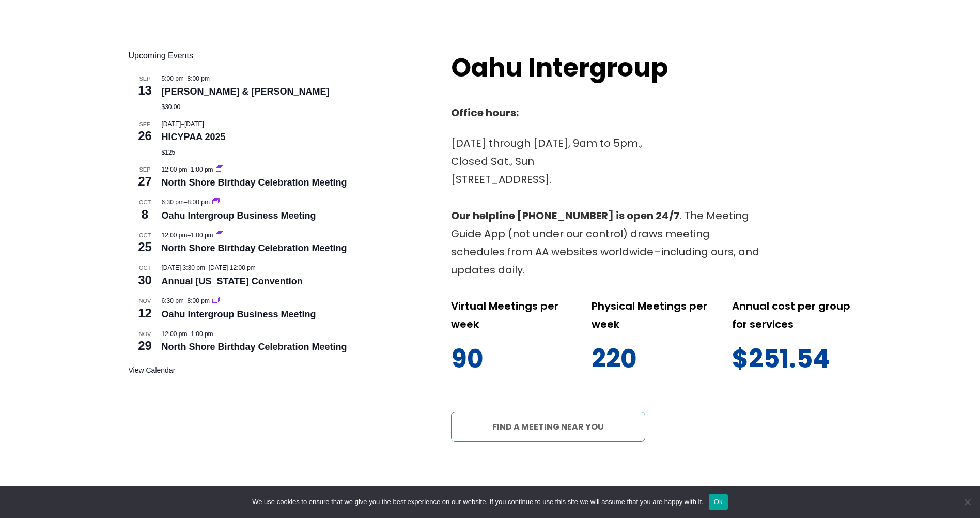 The height and width of the screenshot is (518, 980). What do you see at coordinates (967, 502) in the screenshot?
I see `span: No` at bounding box center [967, 502].